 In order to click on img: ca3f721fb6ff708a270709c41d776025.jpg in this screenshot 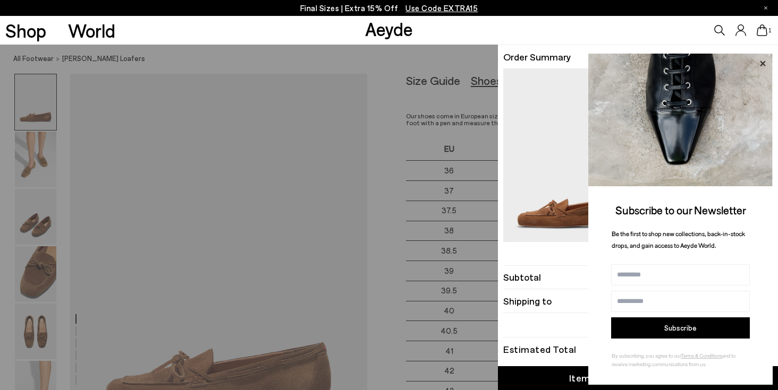, I will do `click(680, 120)`.